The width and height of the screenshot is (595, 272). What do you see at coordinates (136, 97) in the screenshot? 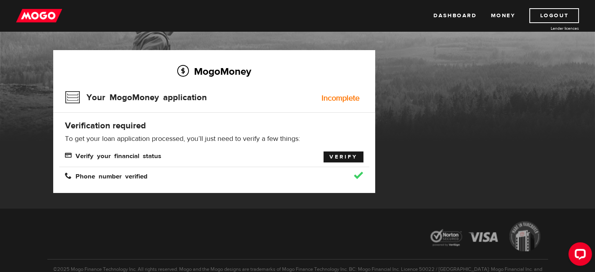
I see `h3: Your MogoMoney application` at bounding box center [136, 97].